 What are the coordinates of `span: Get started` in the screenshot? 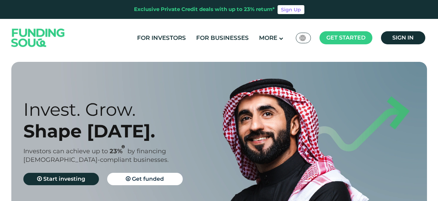 It's located at (346, 37).